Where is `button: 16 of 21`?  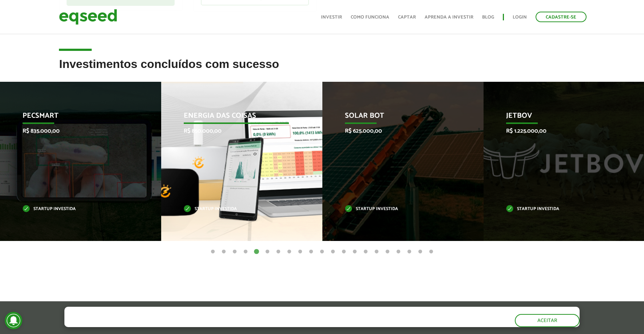 button: 16 of 21 is located at coordinates (376, 252).